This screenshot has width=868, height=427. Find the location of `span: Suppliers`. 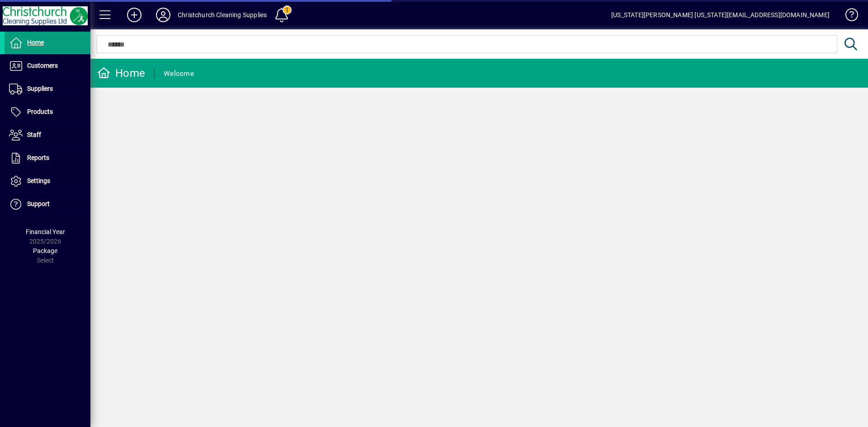

span: Suppliers is located at coordinates (39, 89).